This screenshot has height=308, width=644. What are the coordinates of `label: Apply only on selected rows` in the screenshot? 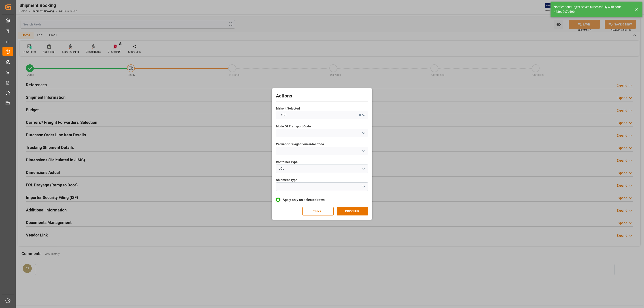 It's located at (322, 200).